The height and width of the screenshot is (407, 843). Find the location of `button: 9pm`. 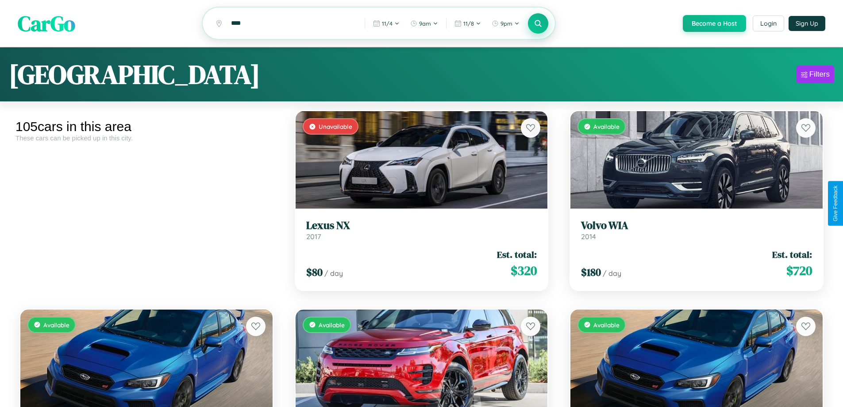

button: 9pm is located at coordinates (505, 23).